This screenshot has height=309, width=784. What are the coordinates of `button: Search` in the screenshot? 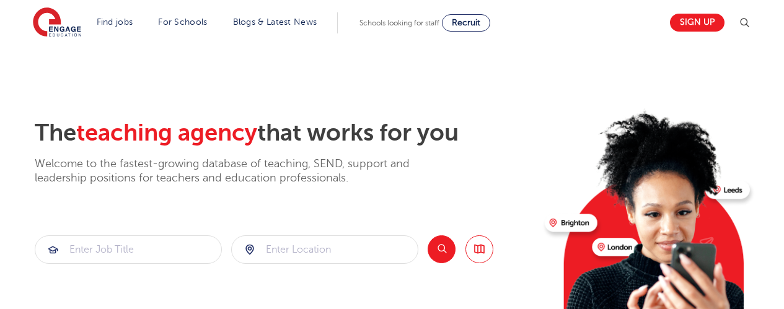 It's located at (441, 249).